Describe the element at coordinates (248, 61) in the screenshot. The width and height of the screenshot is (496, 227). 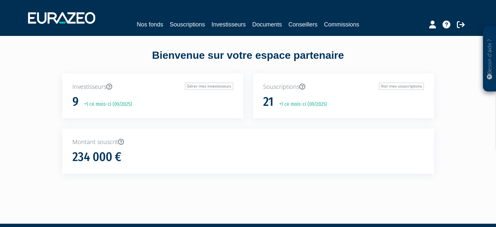
I see `div: Bienvenue sur votre espace partenaire` at that location.